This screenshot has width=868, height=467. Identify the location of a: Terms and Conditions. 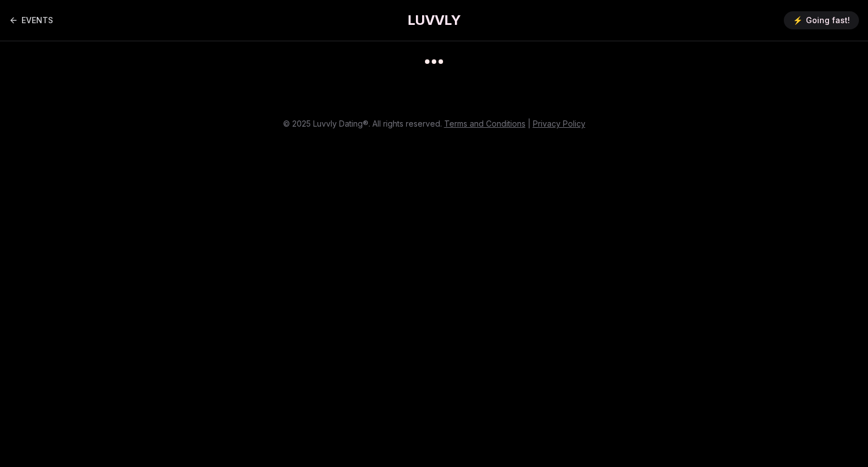
(485, 123).